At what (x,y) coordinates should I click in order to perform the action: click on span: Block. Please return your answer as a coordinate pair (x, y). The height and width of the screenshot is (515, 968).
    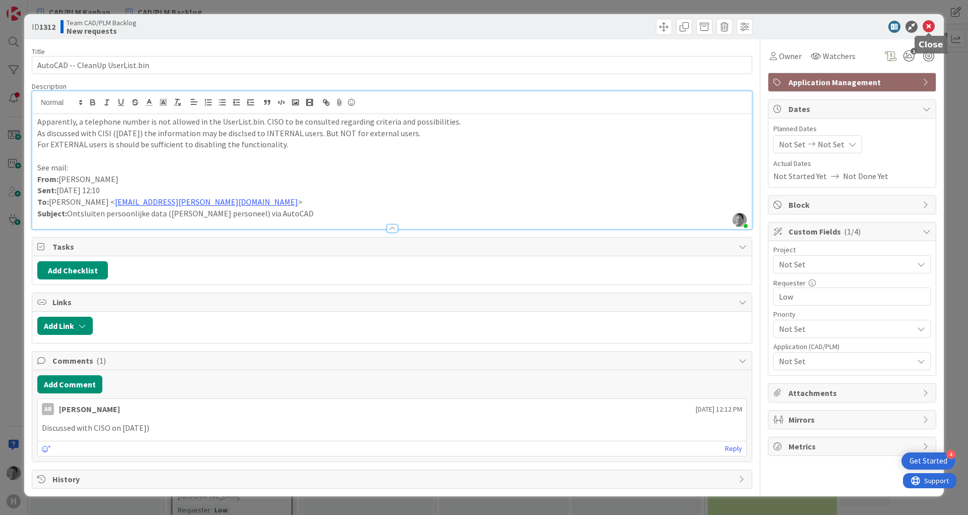
    Looking at the image, I should click on (853, 205).